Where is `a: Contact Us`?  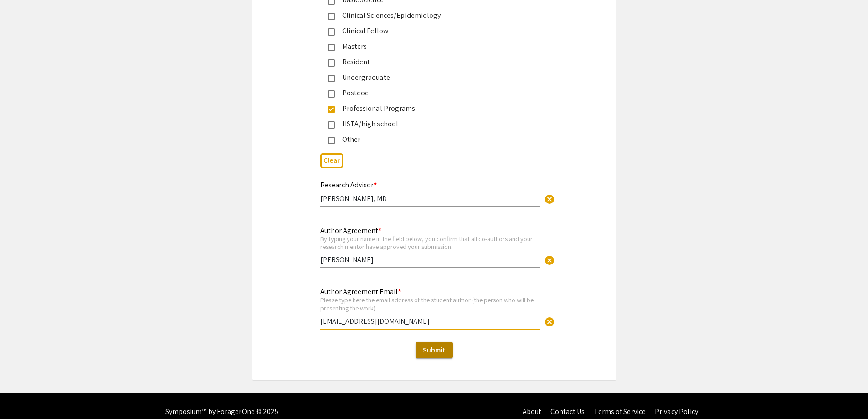
a: Contact Us is located at coordinates (567, 411).